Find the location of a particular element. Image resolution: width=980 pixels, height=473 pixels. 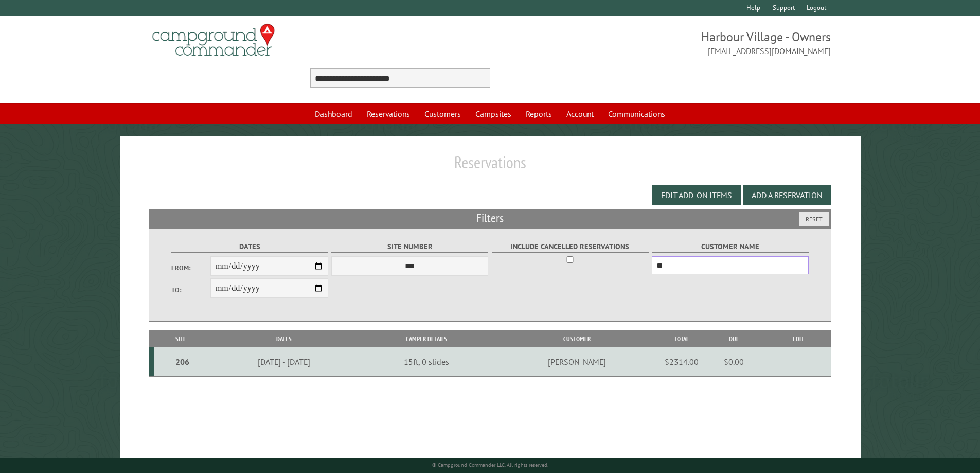

th: Dates is located at coordinates (284, 339).